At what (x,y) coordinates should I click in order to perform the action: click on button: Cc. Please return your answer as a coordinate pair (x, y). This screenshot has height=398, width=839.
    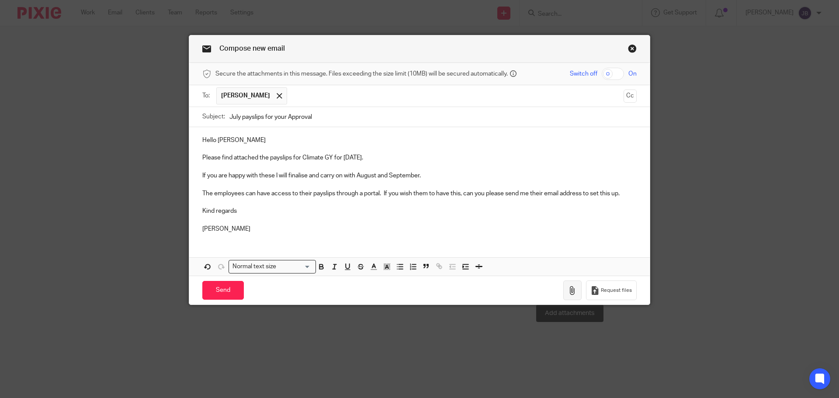
    Looking at the image, I should click on (630, 96).